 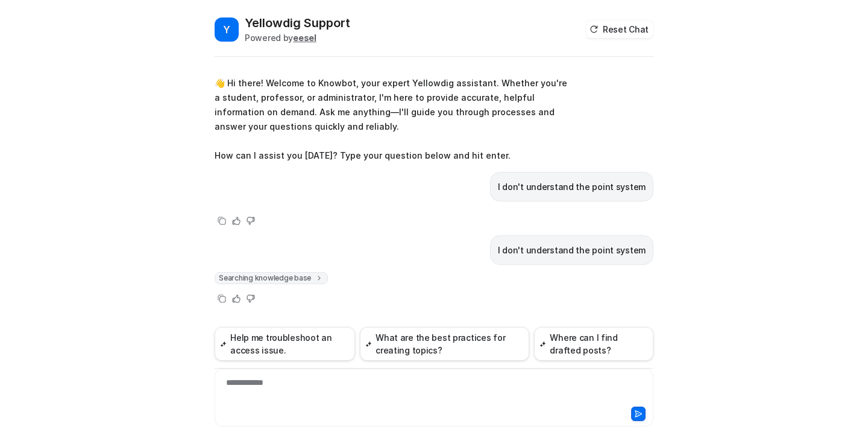 What do you see at coordinates (619, 29) in the screenshot?
I see `button: Reset Chat` at bounding box center [619, 29].